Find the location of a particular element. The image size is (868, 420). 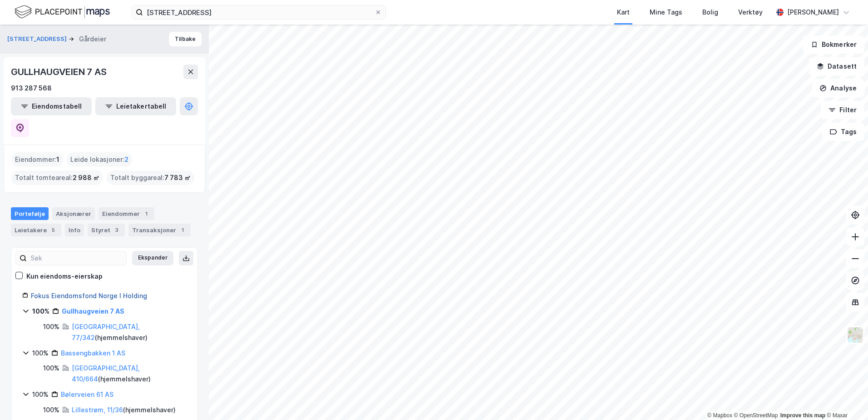

div: GULLHAUGVEIEN 7 AS is located at coordinates (59, 72).